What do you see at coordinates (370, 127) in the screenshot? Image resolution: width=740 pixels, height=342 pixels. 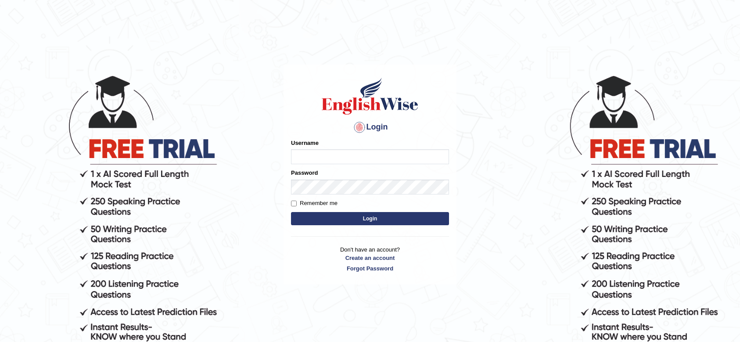 I see `h4: Login` at bounding box center [370, 127].